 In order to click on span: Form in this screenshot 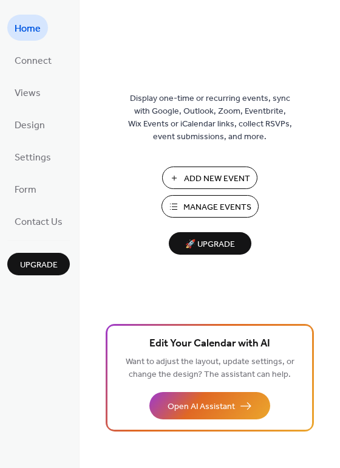, I will do `click(26, 190)`.